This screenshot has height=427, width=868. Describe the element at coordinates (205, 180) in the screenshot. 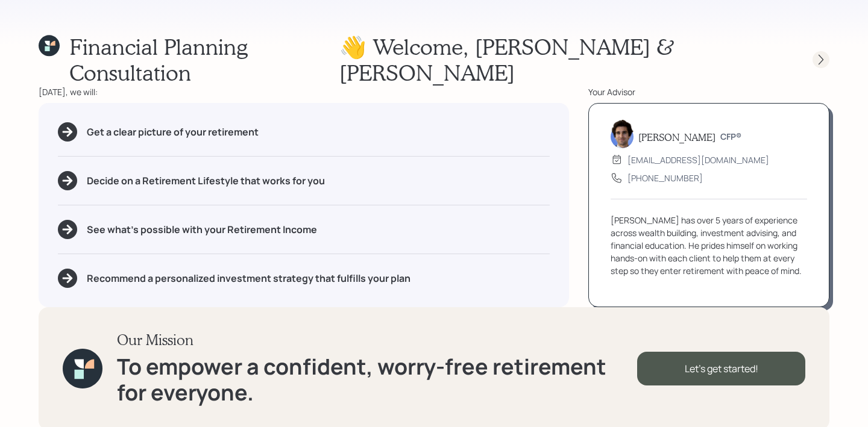

I see `h5: Decide on a Retirement Lifestyle that works for you` at that location.